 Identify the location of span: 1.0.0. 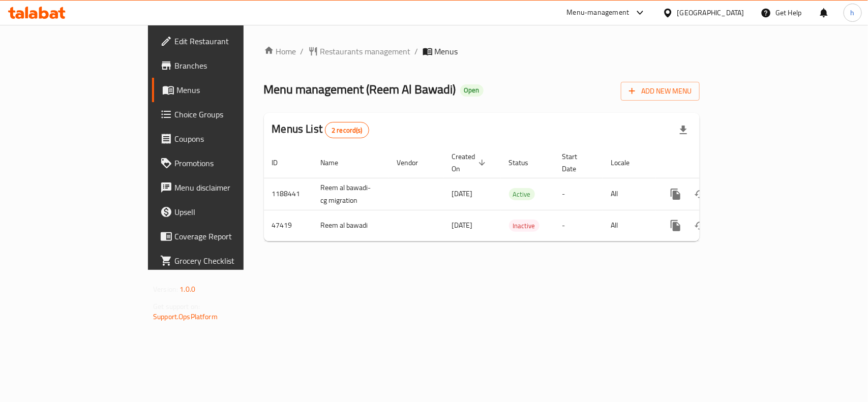
(187, 289).